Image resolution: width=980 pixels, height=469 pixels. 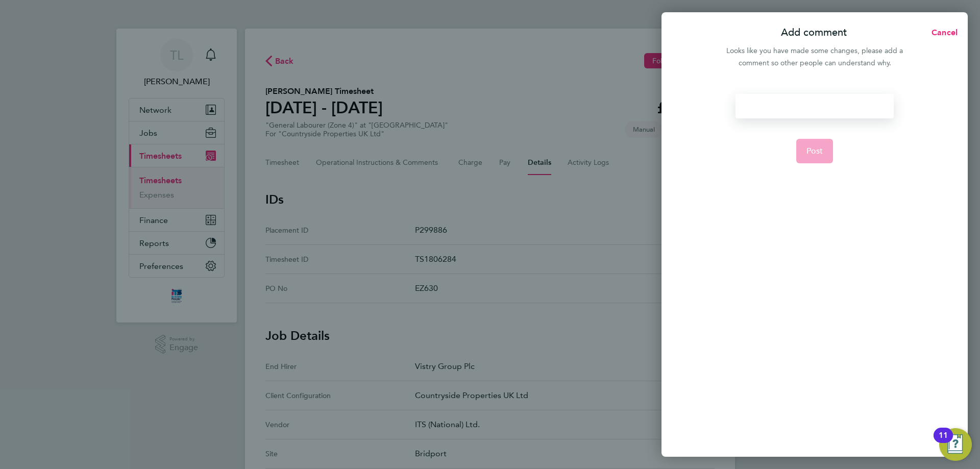 What do you see at coordinates (943, 442) in the screenshot?
I see `div: 11` at bounding box center [943, 442].